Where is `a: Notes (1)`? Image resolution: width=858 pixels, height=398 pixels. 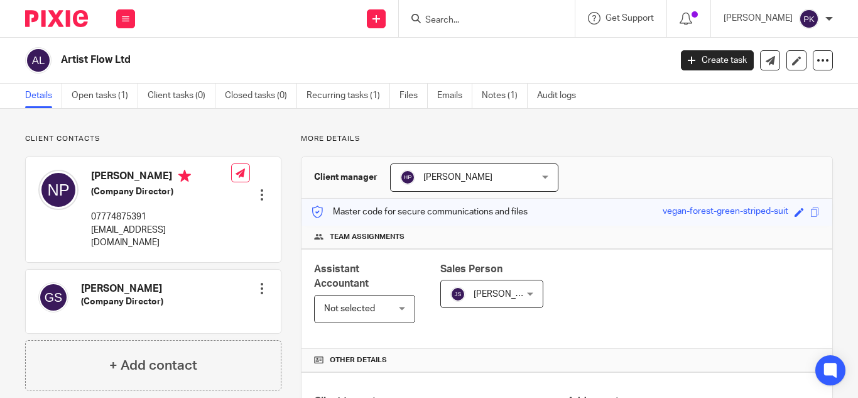
a: Notes (1) is located at coordinates (505, 96).